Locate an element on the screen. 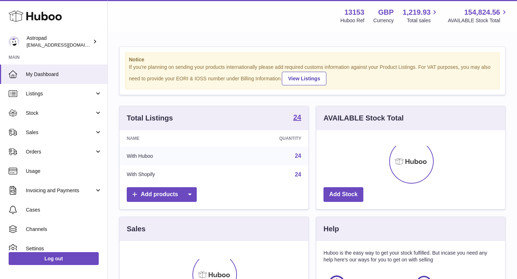 This screenshot has height=279, width=517. h3: Help is located at coordinates (331, 229).